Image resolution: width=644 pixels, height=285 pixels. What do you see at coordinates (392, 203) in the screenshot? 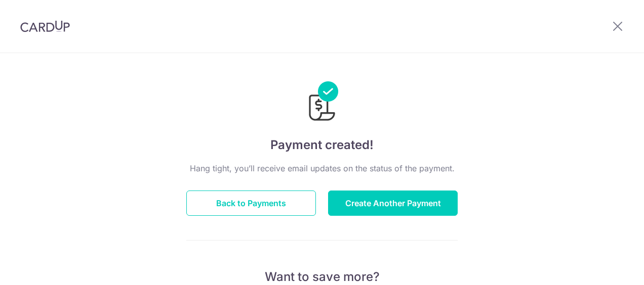
I see `button: Create Another Payment` at bounding box center [392, 203].